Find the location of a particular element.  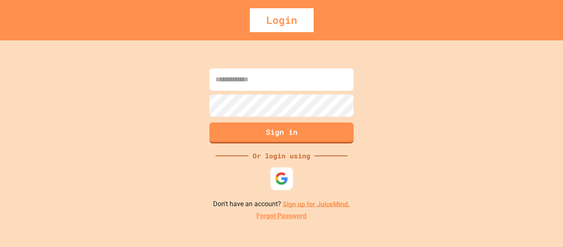

a: Forgot Password is located at coordinates (282, 216).